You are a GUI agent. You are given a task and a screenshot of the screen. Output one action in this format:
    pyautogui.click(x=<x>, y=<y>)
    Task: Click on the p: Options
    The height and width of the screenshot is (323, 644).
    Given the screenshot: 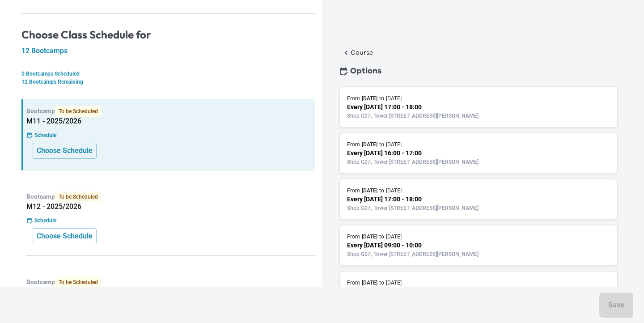 What is the action you would take?
    pyautogui.click(x=366, y=71)
    